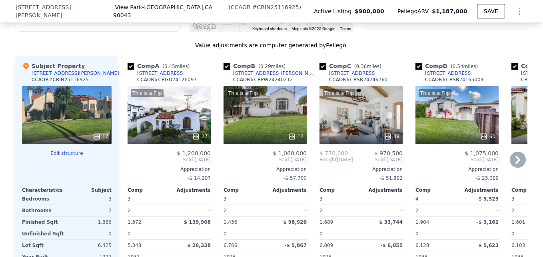 This screenshot has height=257, width=543. I want to click on span: 1,601, so click(518, 222).